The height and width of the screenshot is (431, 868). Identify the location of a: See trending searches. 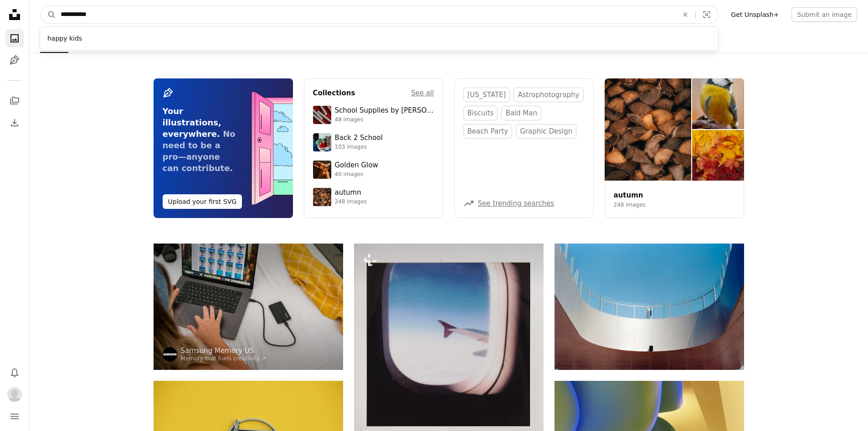
(516, 203).